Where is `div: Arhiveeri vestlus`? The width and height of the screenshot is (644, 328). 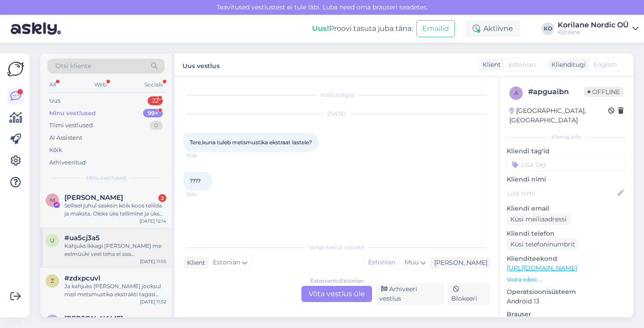
div: Arhiveeri vestlus is located at coordinates (410, 294).